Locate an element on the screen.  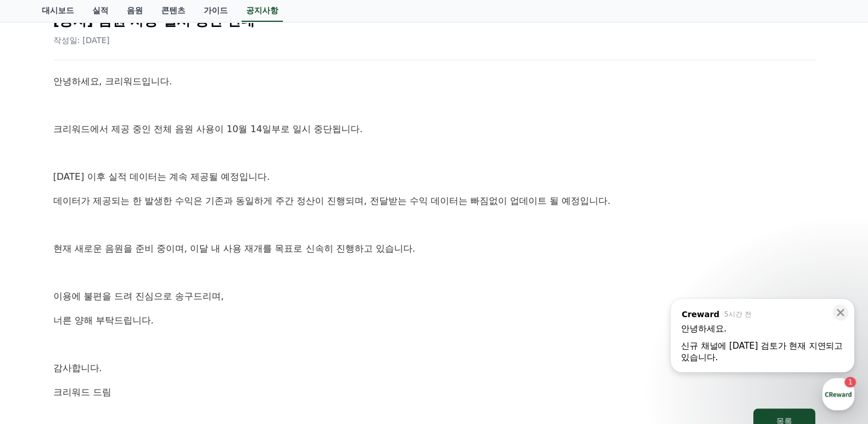
p: 너른 양해 부탁드립니다. is located at coordinates (434, 321).